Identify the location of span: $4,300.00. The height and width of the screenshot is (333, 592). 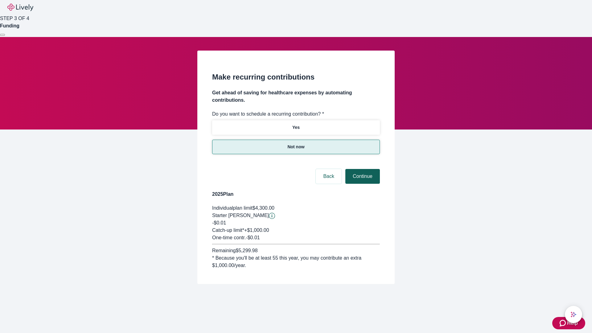
(263, 208).